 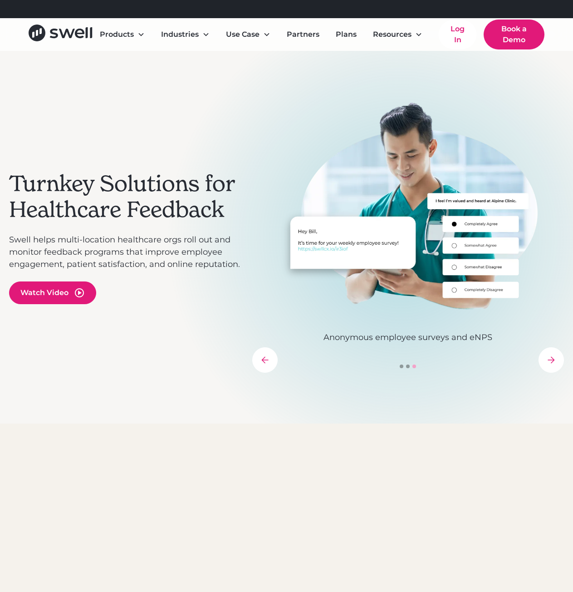 I want to click on p: Swell helps multi-location healthcare orgs roll out and monitor feedback programs that improve em..., so click(x=126, y=252).